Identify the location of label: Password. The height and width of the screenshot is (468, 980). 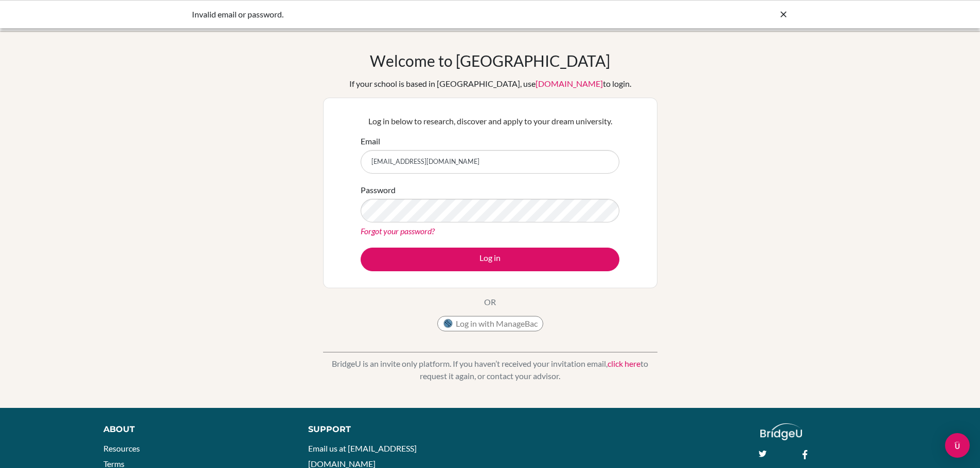
(378, 191).